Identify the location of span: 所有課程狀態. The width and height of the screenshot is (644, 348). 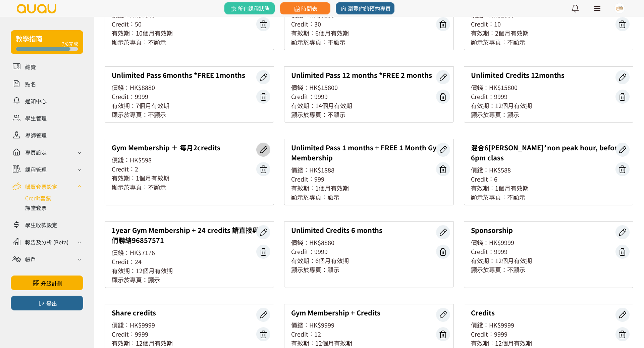
(249, 8).